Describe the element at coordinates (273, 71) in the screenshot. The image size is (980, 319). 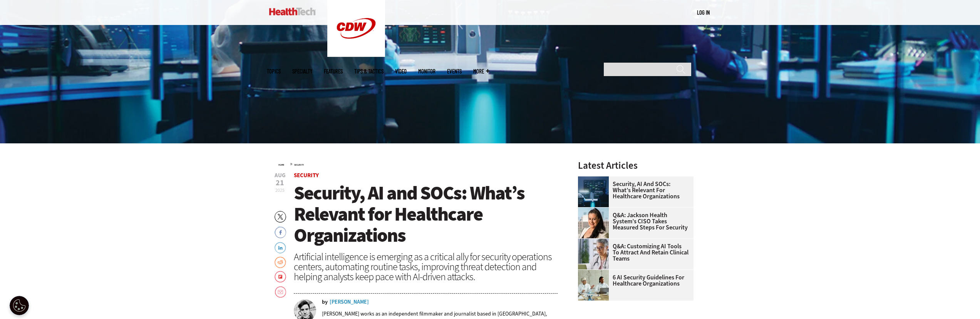
I see `span: Topics` at that location.